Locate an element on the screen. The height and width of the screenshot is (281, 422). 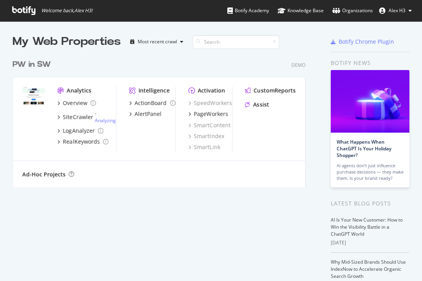
div: Botify Academy is located at coordinates (248, 11).